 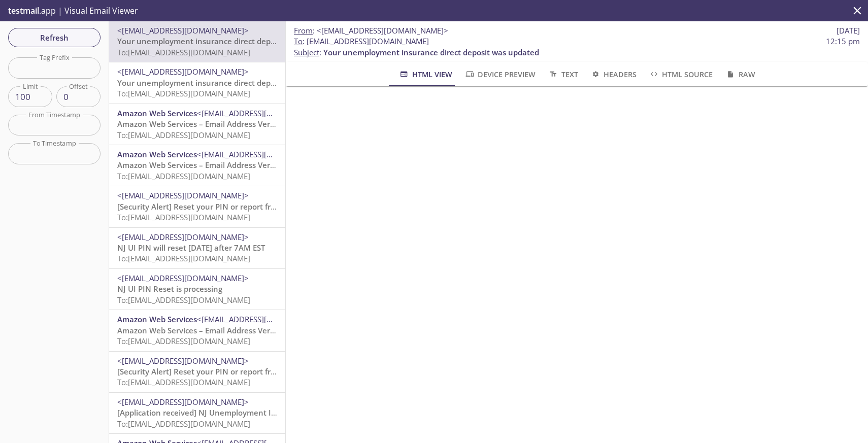 What do you see at coordinates (740, 74) in the screenshot?
I see `span: Raw` at bounding box center [740, 74].